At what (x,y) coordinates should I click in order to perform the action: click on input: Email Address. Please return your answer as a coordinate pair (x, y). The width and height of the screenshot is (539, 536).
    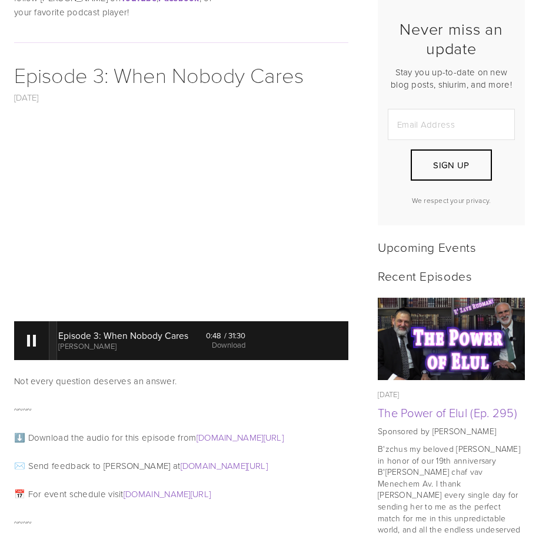
    Looking at the image, I should click on (451, 124).